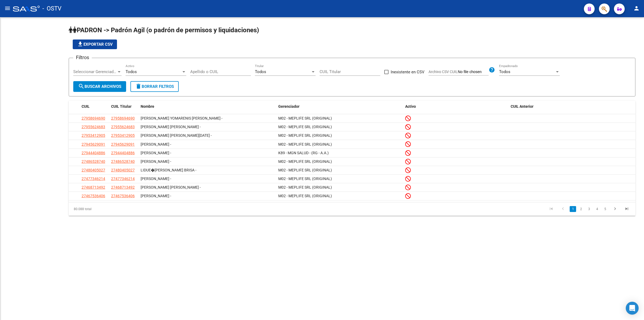  What do you see at coordinates (605, 209) in the screenshot?
I see `a: 5` at bounding box center [605, 209].